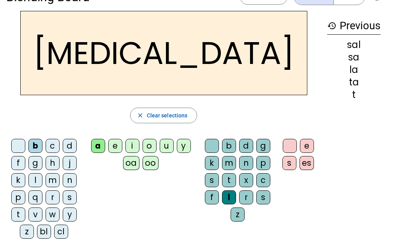 Image resolution: width=393 pixels, height=250 pixels. I want to click on mat-icon: history, so click(332, 26).